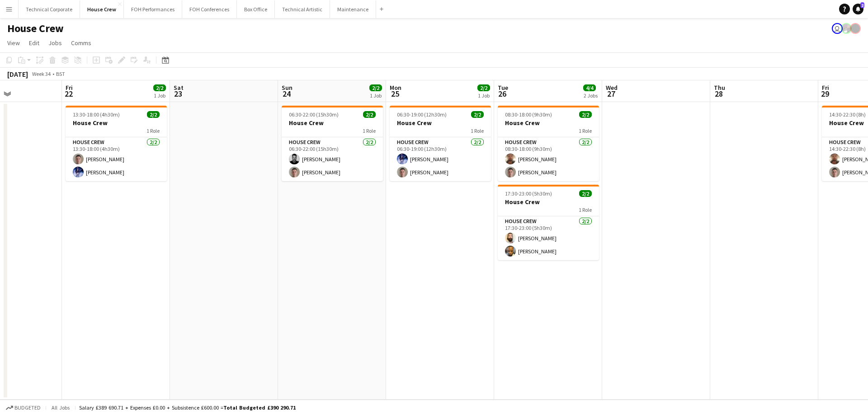  What do you see at coordinates (209, 9) in the screenshot?
I see `button: FOH Conferences` at bounding box center [209, 9].